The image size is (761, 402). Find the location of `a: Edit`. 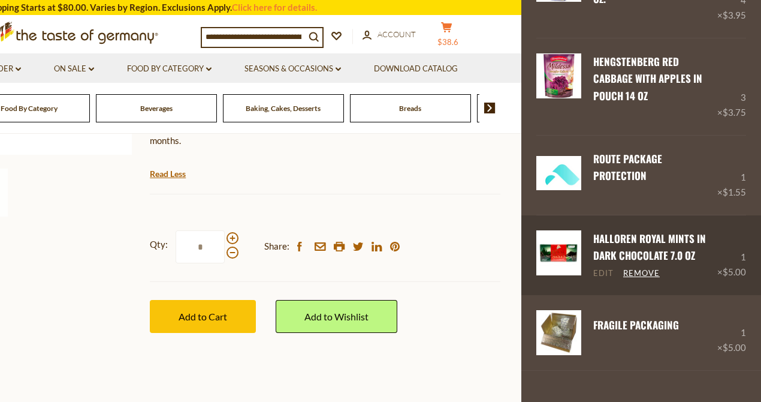

a: Edit is located at coordinates (604, 273).